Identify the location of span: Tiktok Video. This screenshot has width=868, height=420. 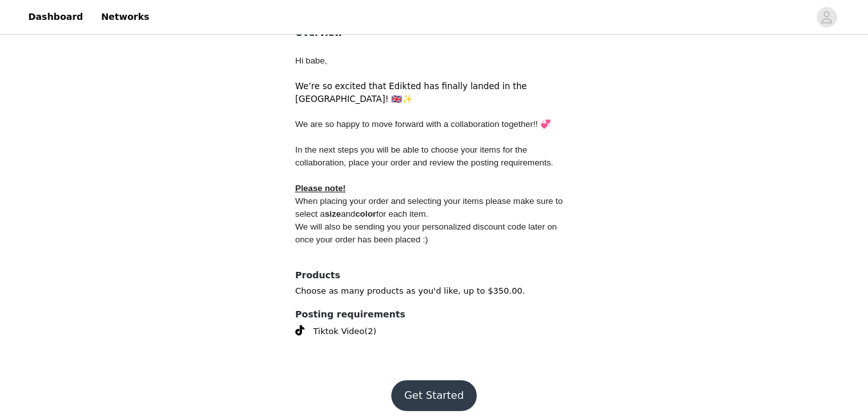
(339, 332).